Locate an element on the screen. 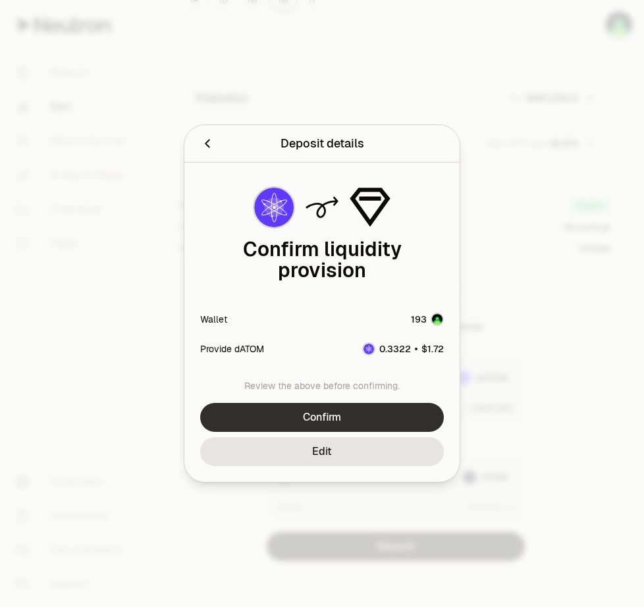  div: Wallet is located at coordinates (213, 319).